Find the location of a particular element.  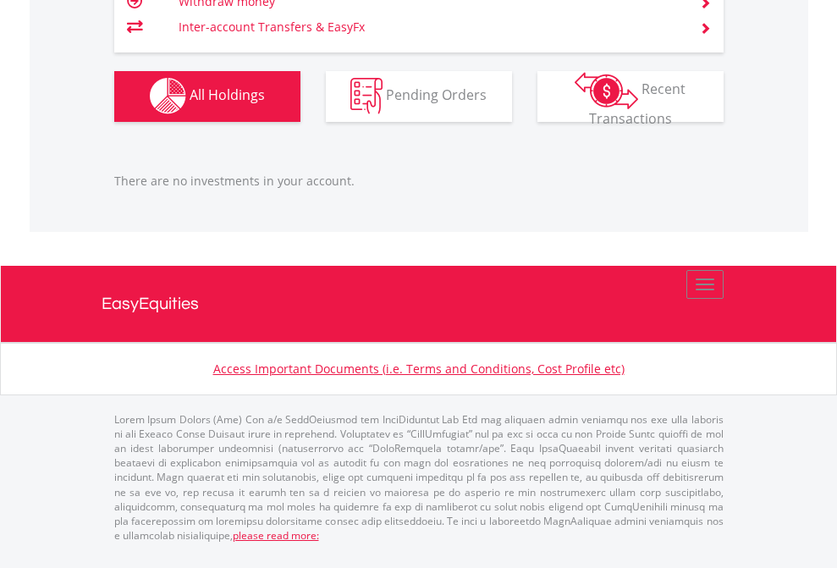

img: holdings-wht.png is located at coordinates (168, 96).